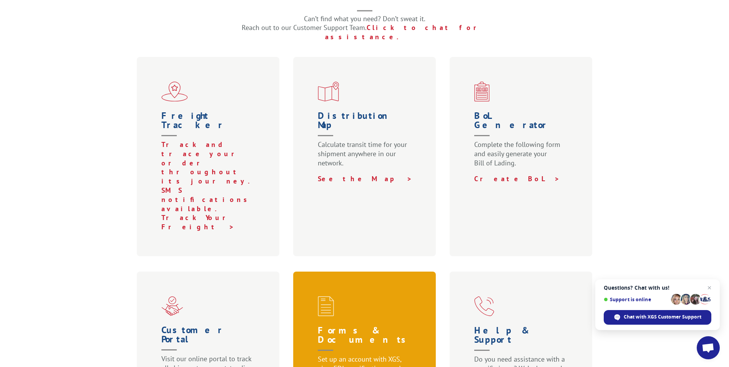  Describe the element at coordinates (199, 222) in the screenshot. I see `a: Track Your Freight >` at that location.